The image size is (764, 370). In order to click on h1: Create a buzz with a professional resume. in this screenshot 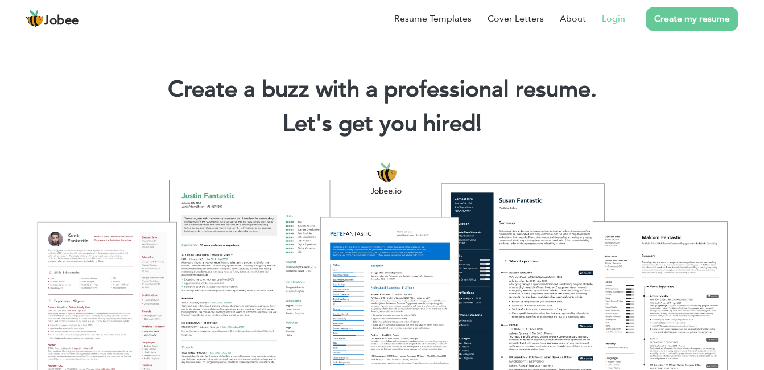, I will do `click(382, 90)`.